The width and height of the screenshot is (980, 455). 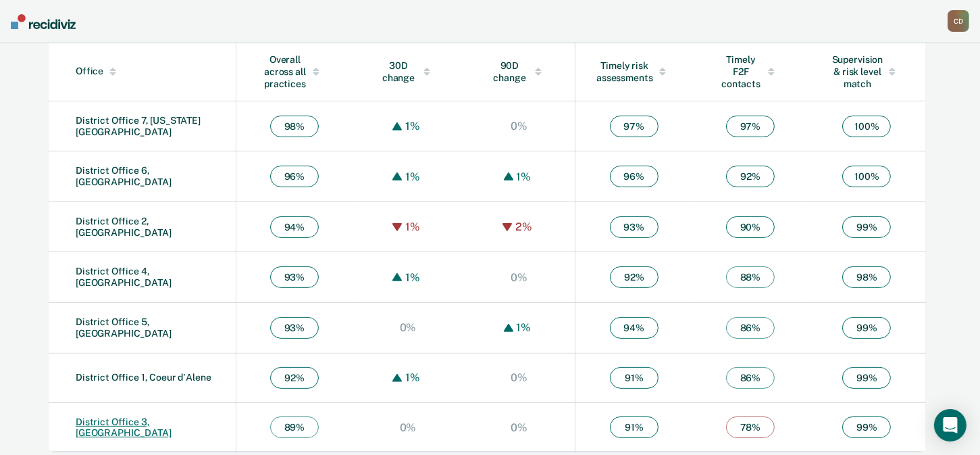 What do you see at coordinates (958, 21) in the screenshot?
I see `button: CD` at bounding box center [958, 21].